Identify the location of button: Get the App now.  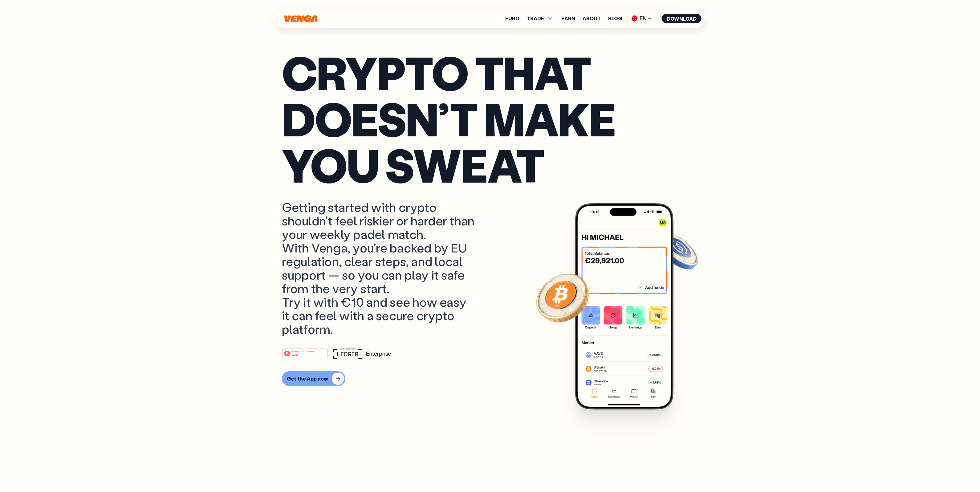
(313, 379).